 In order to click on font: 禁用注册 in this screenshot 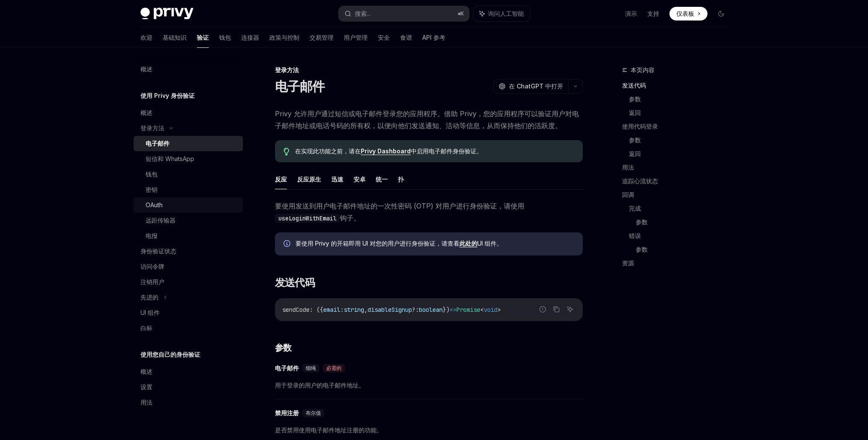, I will do `click(287, 413)`.